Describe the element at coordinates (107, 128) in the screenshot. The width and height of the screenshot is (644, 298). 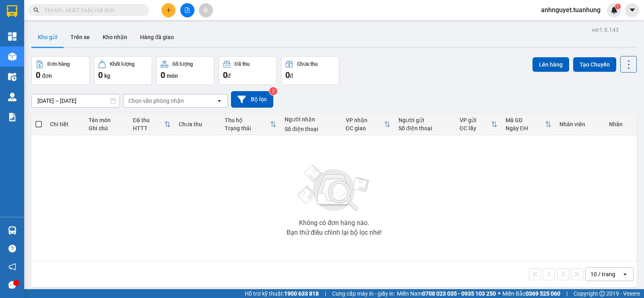
I see `div: Ghi chú` at that location.